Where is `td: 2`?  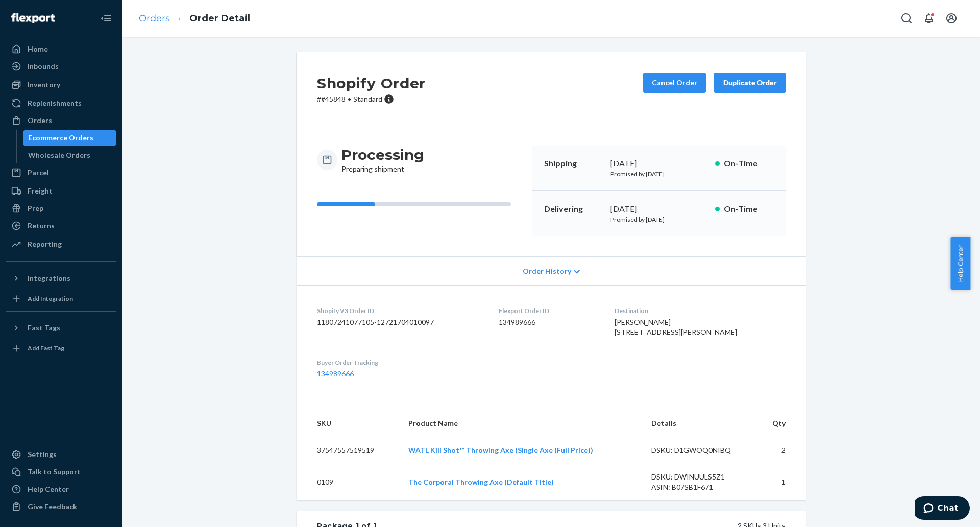 td: 2 is located at coordinates (780, 450).